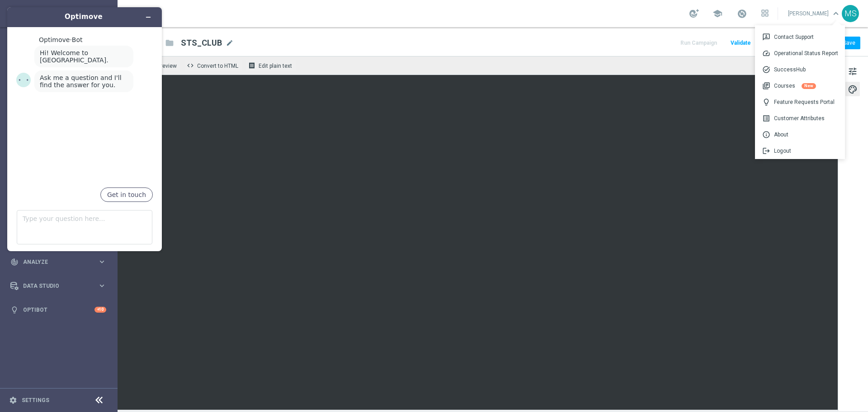 Image resolution: width=868 pixels, height=412 pixels. I want to click on button: palette, so click(853, 89).